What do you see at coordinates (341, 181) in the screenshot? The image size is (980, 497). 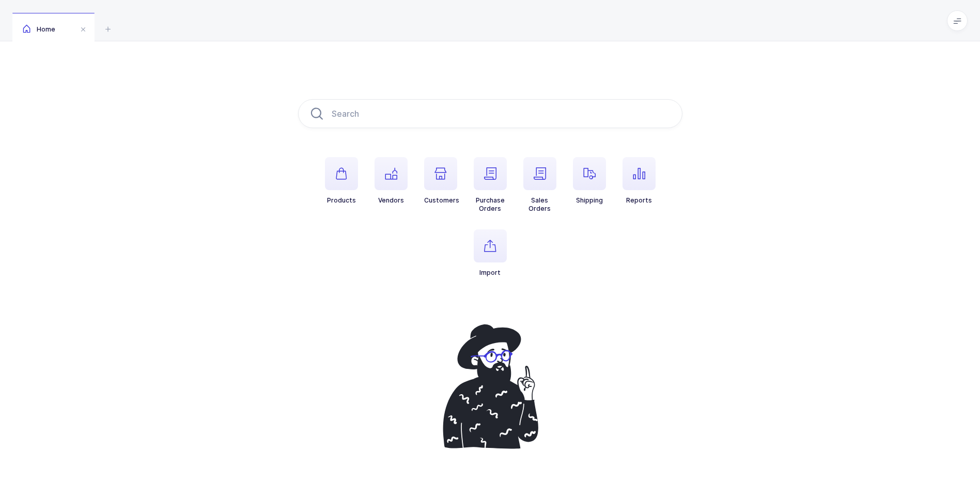 I see `button: Products` at bounding box center [341, 181].